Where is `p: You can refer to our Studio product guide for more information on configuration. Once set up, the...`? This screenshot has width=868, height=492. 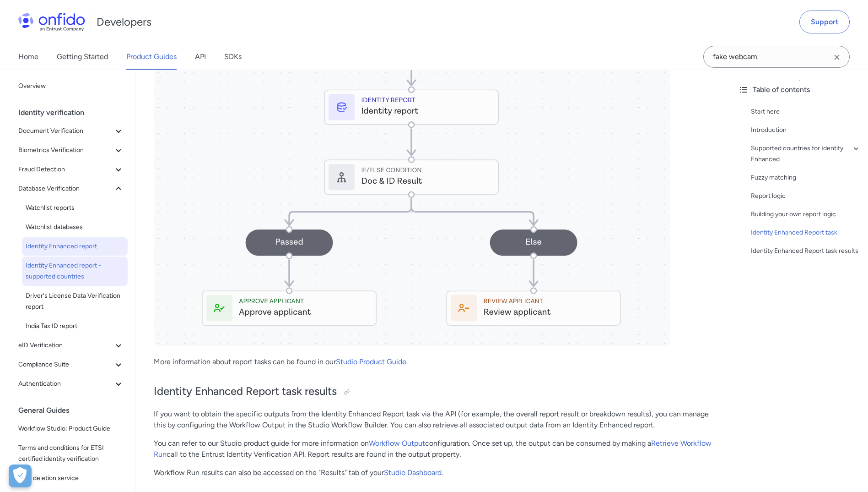 p: You can refer to our Studio product guide for more information on configuration. Once set up, the... is located at coordinates (433, 448).